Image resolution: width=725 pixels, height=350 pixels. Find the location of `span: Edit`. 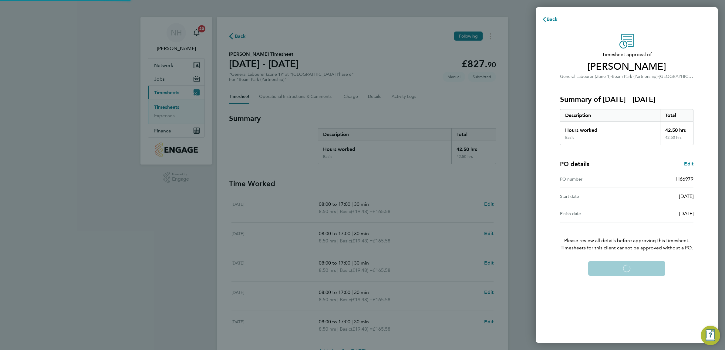

span: Edit is located at coordinates (689, 164).